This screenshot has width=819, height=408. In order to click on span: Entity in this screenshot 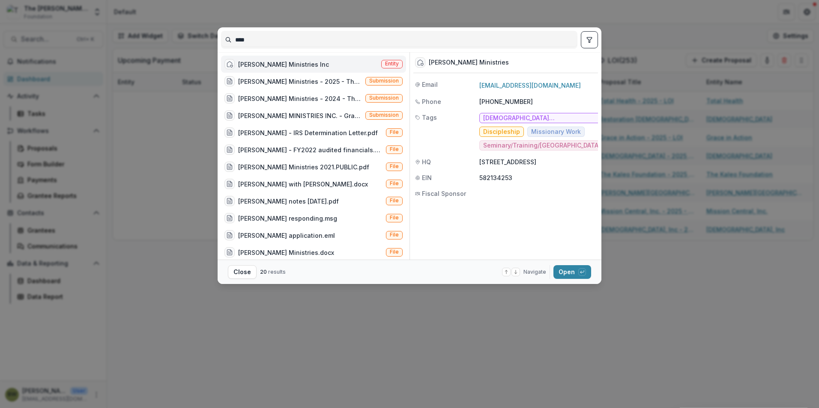, I will do `click(392, 64)`.